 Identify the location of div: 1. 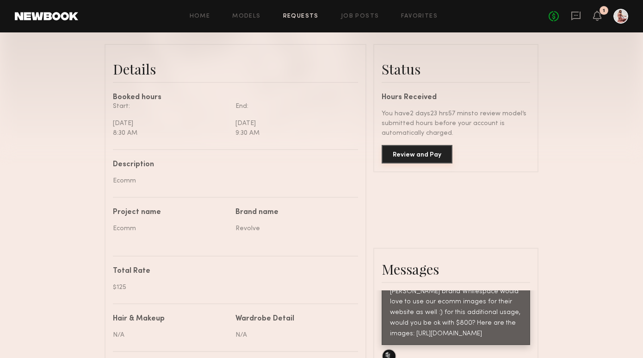
(604, 11).